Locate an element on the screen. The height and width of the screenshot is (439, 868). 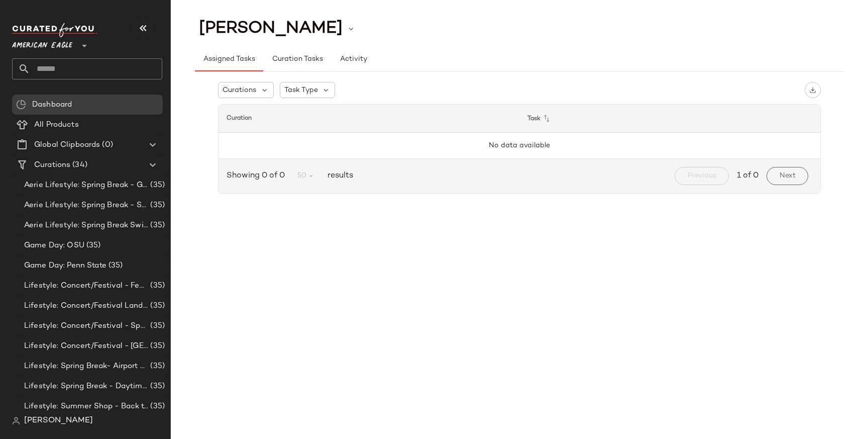
span: Lifestyle: Spring Break- Airport Style is located at coordinates (86, 366).